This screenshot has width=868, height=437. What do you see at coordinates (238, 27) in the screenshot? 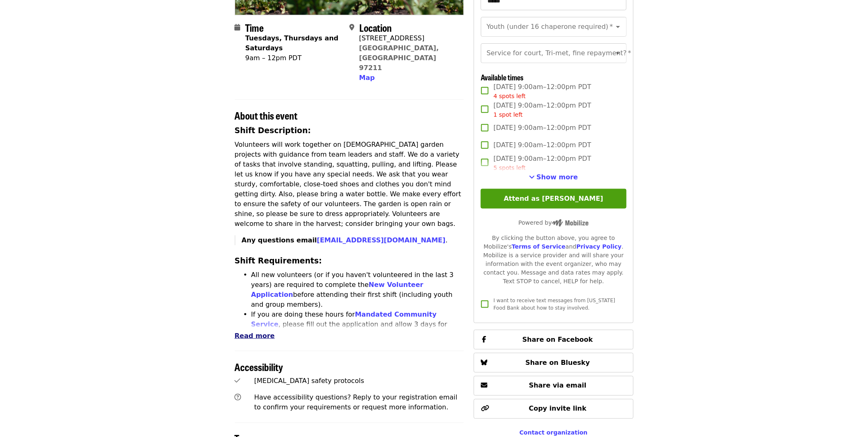
I see `i: calendar icon` at bounding box center [238, 27].